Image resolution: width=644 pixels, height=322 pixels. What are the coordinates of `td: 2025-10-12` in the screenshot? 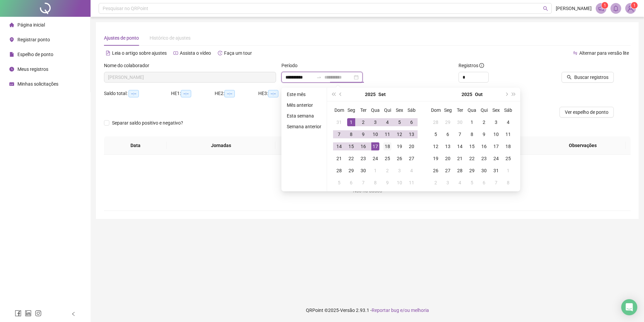 It's located at (436, 146).